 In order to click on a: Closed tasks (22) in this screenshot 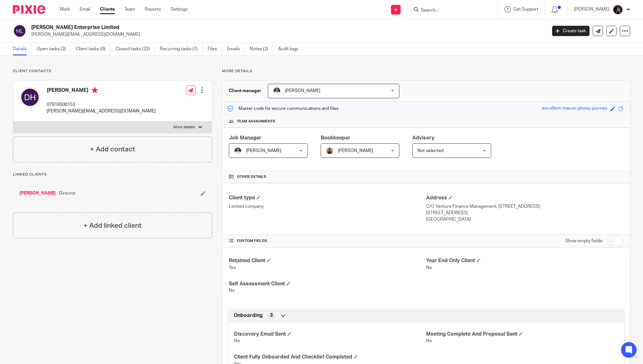, I will do `click(135, 49)`.